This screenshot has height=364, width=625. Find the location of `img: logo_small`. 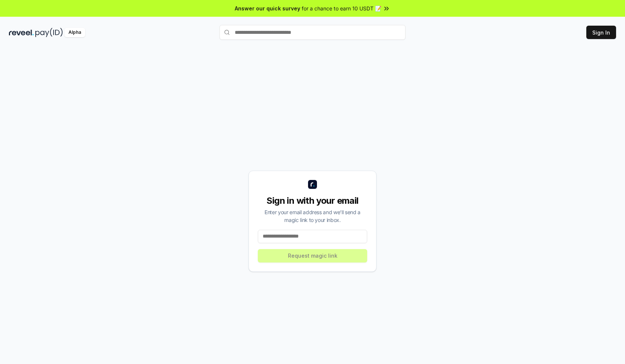

img: logo_small is located at coordinates (313, 184).